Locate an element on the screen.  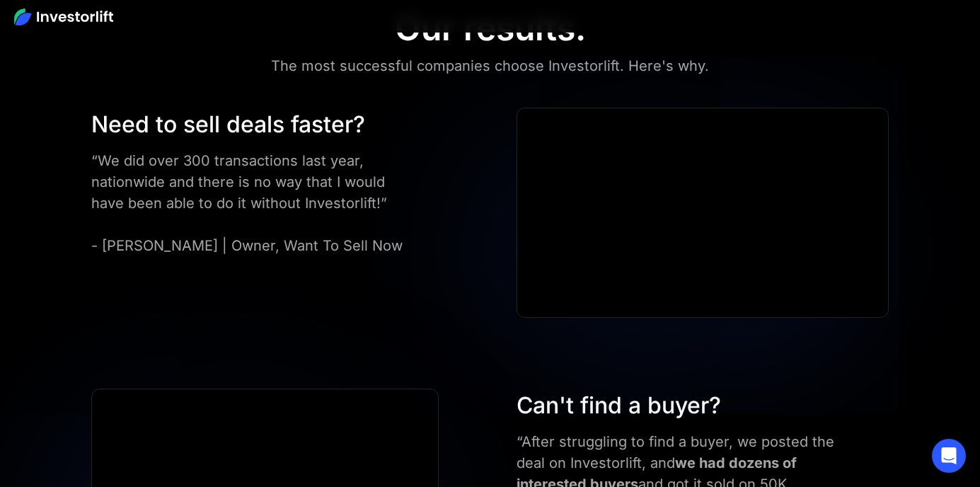
div: The most successful companies choose Investorlift. Here's why. is located at coordinates (490, 66).